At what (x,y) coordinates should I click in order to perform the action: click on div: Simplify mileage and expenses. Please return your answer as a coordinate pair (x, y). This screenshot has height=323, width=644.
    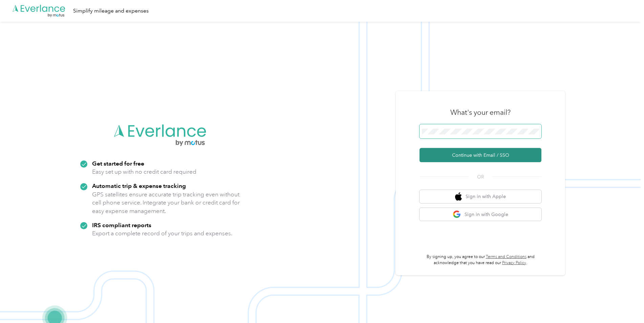
    Looking at the image, I should click on (111, 11).